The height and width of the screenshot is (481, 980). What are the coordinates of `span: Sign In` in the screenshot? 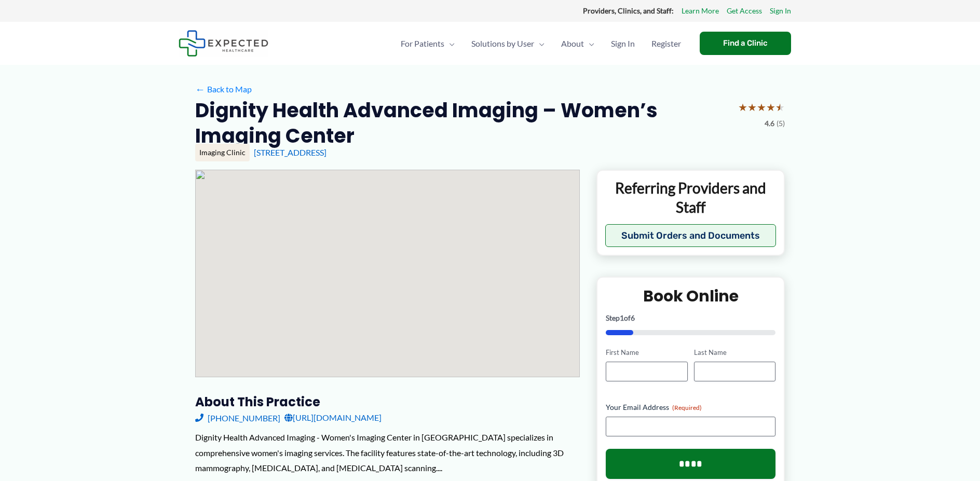 It's located at (623, 44).